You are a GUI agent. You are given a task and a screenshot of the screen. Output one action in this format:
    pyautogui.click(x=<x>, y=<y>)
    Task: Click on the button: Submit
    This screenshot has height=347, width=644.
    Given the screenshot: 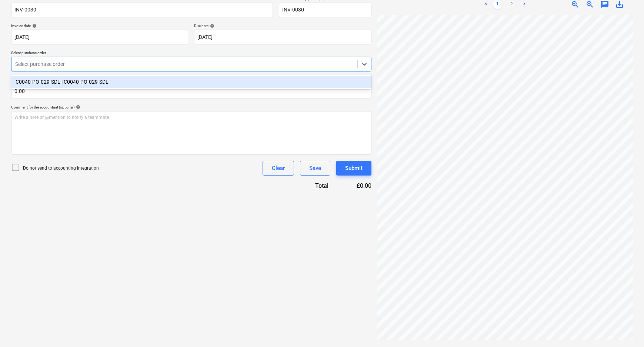 What is the action you would take?
    pyautogui.click(x=354, y=168)
    